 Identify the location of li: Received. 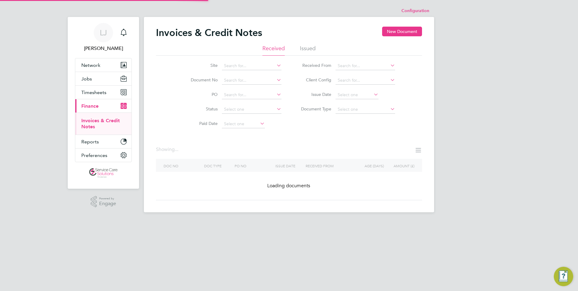
(274, 50).